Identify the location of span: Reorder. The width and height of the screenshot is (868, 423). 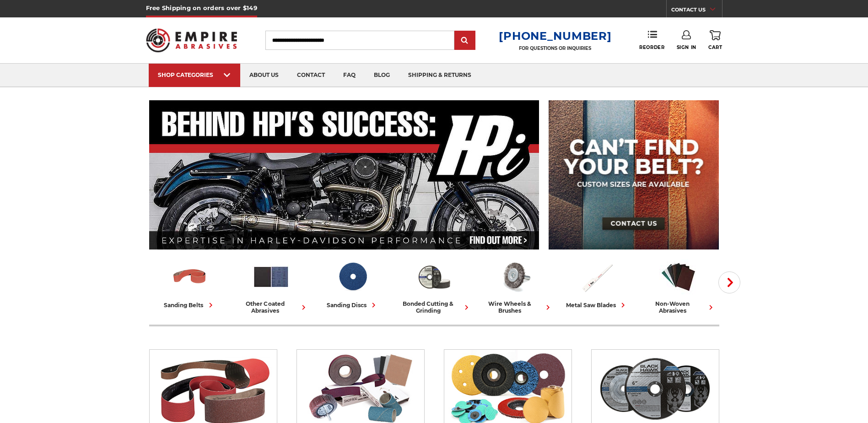
(651, 47).